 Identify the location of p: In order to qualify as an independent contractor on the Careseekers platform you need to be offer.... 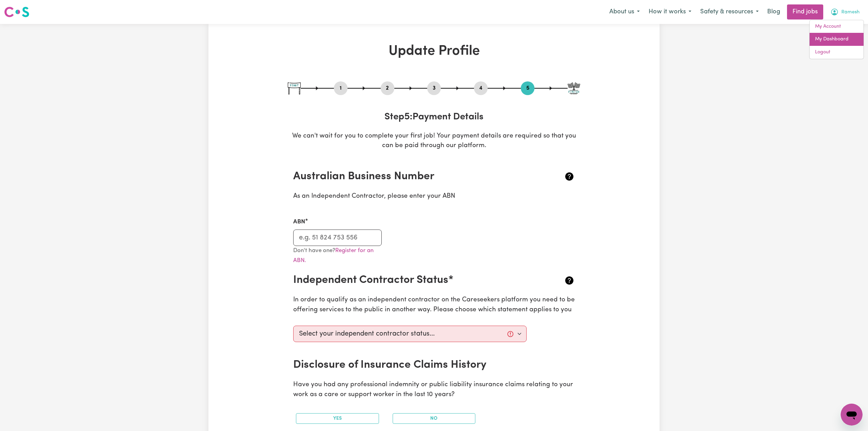
(434, 305).